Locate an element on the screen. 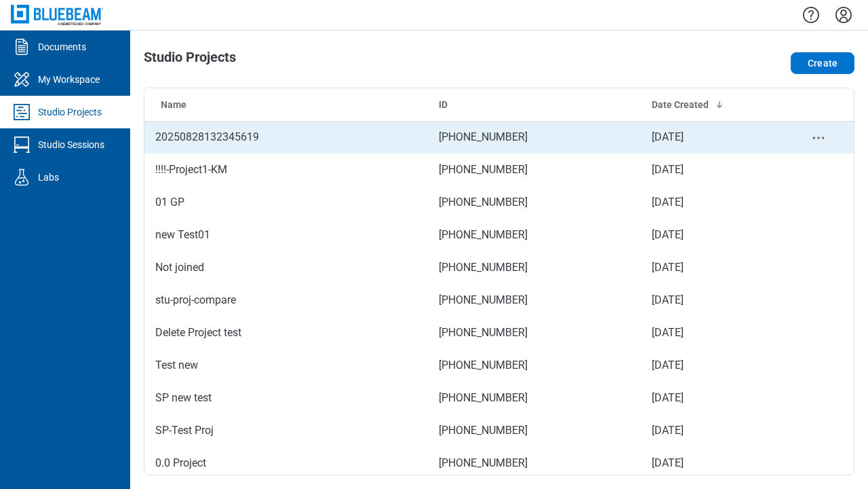 The height and width of the screenshot is (489, 868). td: 0.0 Project is located at coordinates (286, 463).